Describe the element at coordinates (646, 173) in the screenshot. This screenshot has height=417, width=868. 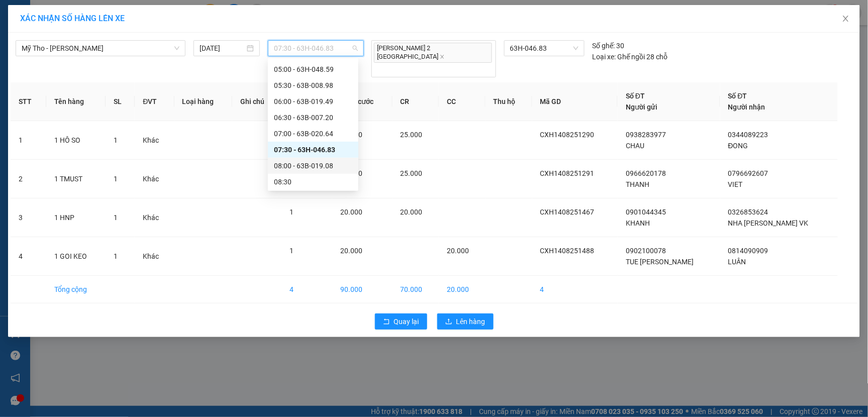
I see `span: 0966620178` at that location.